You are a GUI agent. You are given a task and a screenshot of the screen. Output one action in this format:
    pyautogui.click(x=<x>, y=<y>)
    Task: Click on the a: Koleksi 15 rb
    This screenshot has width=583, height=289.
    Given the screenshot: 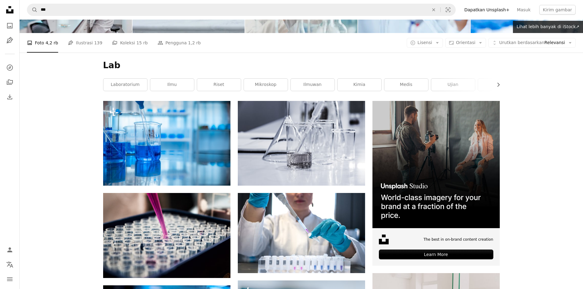 What is the action you would take?
    pyautogui.click(x=130, y=43)
    